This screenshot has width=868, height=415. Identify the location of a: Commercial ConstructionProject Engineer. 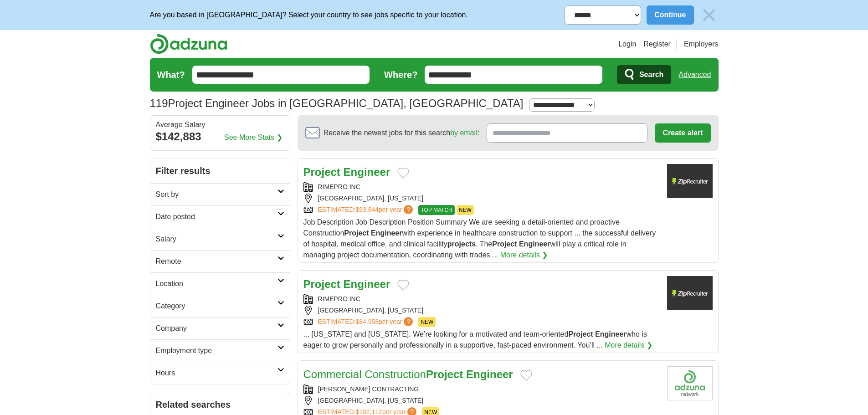
(409, 374).